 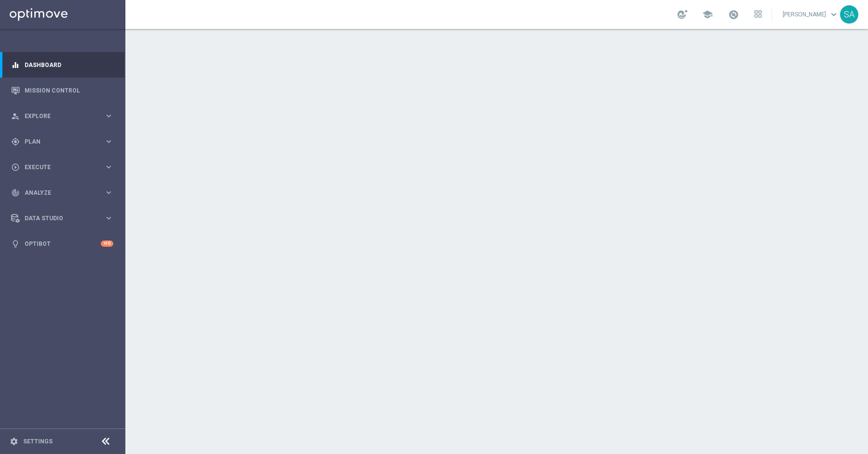 What do you see at coordinates (62, 193) in the screenshot?
I see `button: track_changes Analyze keyboard_arrow_right` at bounding box center [62, 193].